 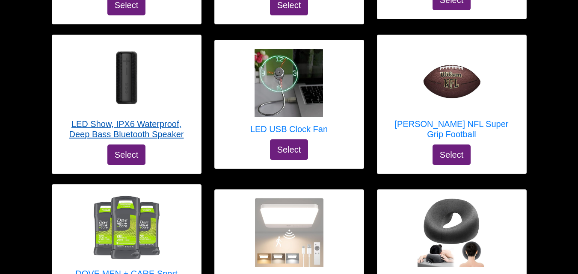 What do you see at coordinates (289, 129) in the screenshot?
I see `h5: LED USB Clock Fan` at bounding box center [289, 129].